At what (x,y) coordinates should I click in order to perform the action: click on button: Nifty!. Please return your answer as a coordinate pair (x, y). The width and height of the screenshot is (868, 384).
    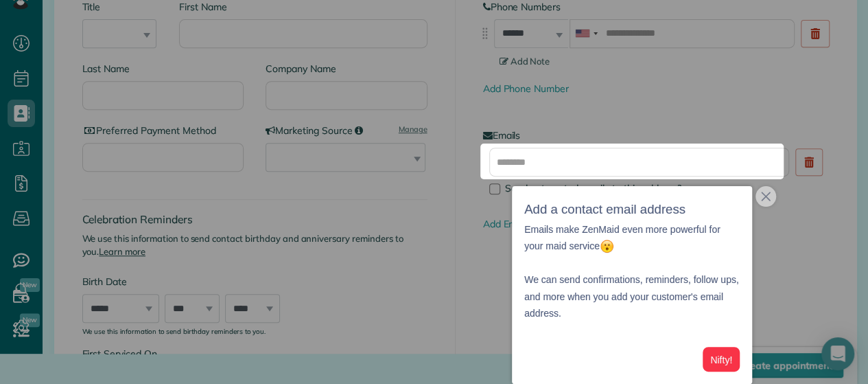
    Looking at the image, I should click on (721, 359).